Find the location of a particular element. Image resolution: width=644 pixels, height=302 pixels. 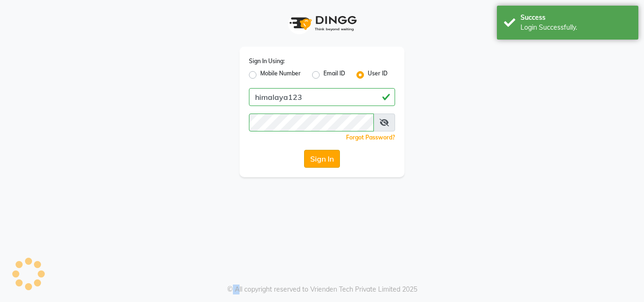

label: Mobile Number is located at coordinates (280, 75).